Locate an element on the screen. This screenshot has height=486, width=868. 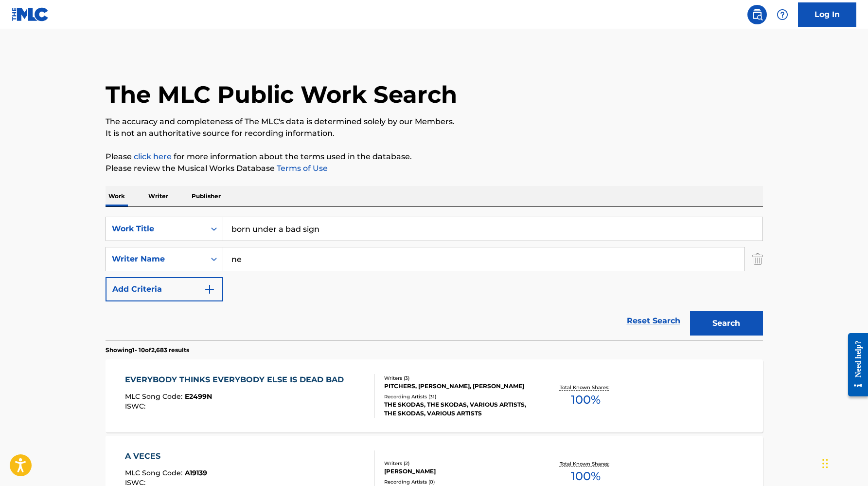
form: Search Form is located at coordinates (434, 278).